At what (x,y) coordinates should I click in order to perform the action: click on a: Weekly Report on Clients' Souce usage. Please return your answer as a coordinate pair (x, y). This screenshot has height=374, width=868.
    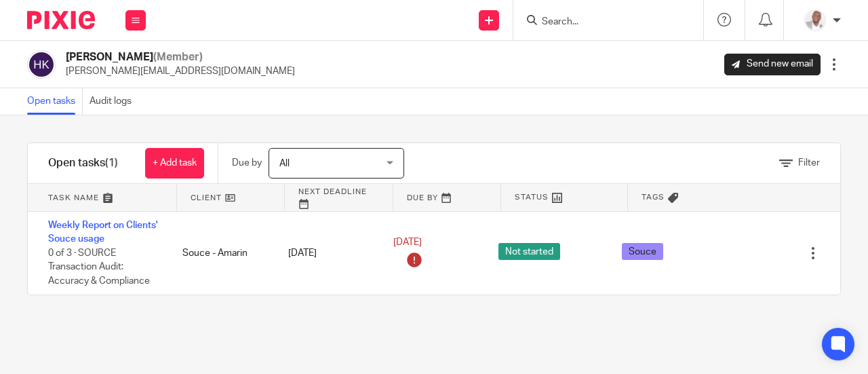
    Looking at the image, I should click on (103, 232).